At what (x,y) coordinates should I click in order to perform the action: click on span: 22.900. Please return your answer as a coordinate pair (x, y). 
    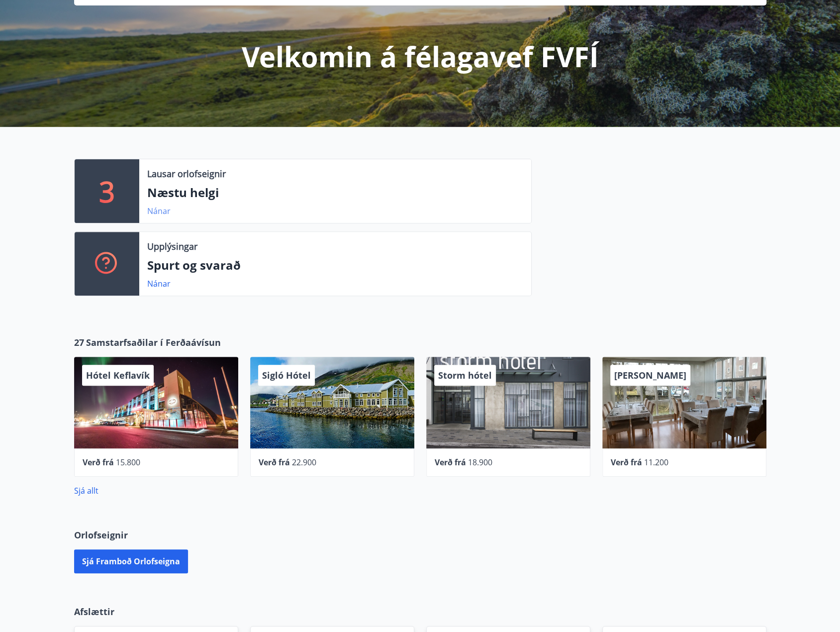
    Looking at the image, I should click on (304, 462).